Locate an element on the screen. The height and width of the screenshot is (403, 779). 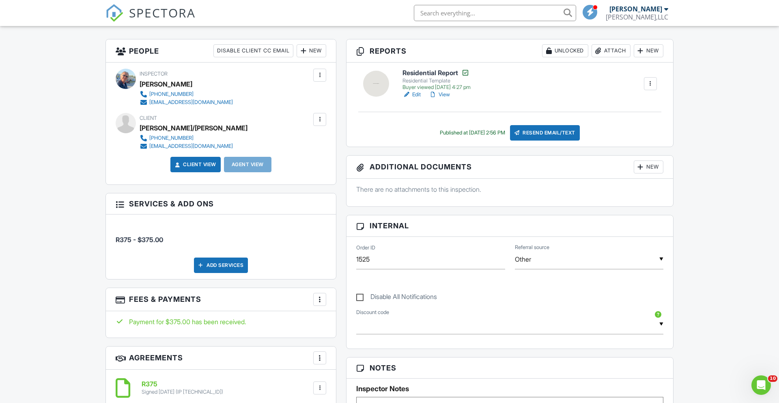
span: 10 is located at coordinates (773, 378).